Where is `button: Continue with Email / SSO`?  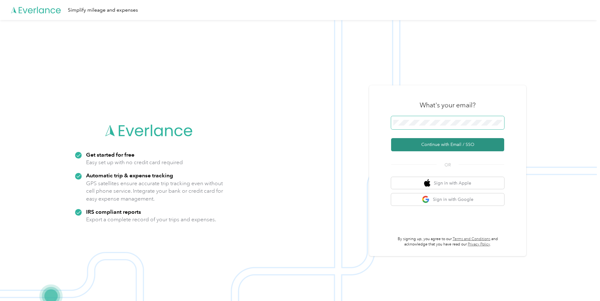
button: Continue with Email / SSO is located at coordinates (448, 145).